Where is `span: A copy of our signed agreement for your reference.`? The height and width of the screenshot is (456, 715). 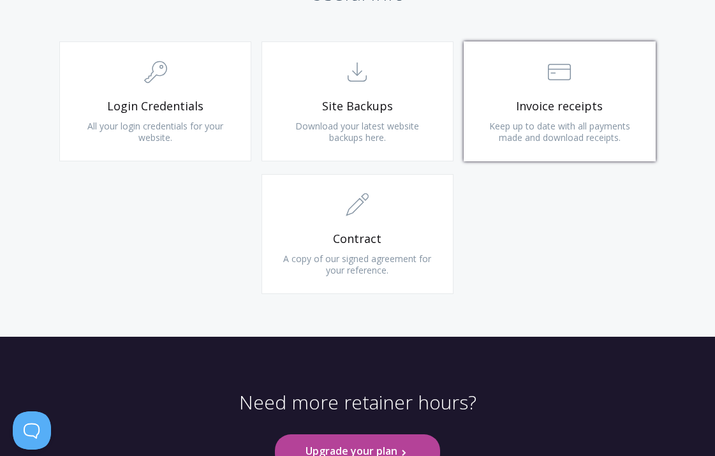 span: A copy of our signed agreement for your reference. is located at coordinates (357, 264).